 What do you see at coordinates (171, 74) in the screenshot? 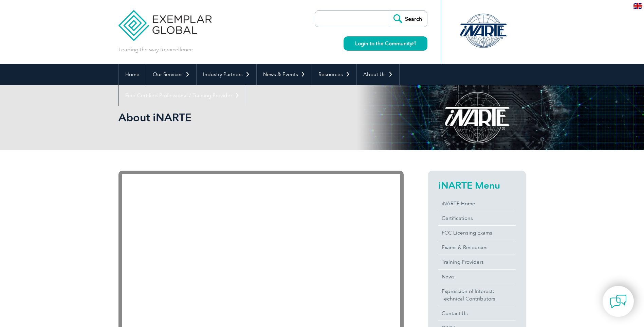
I see `a: Our Services` at bounding box center [171, 74].